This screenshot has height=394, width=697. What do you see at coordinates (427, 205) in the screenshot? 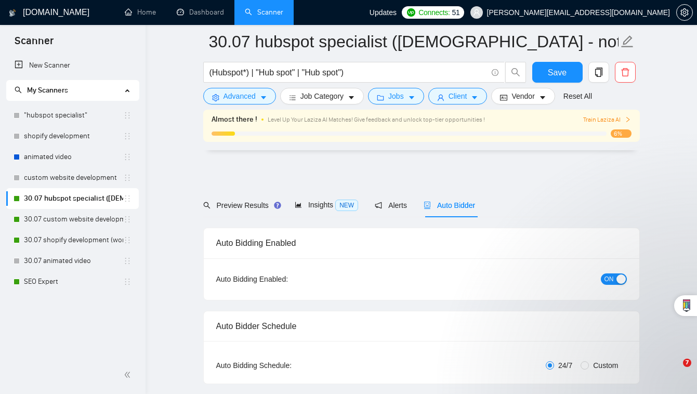
I see `span: robot` at bounding box center [427, 205].